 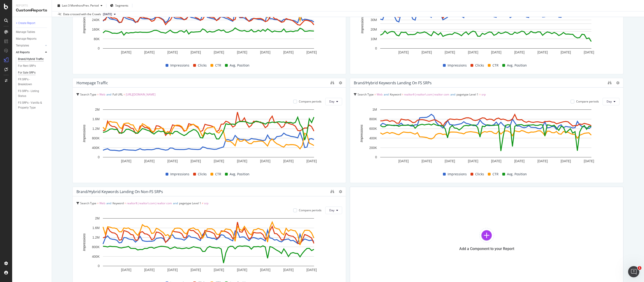 What do you see at coordinates (117, 94) in the screenshot?
I see `span: Full URL` at bounding box center [117, 94].